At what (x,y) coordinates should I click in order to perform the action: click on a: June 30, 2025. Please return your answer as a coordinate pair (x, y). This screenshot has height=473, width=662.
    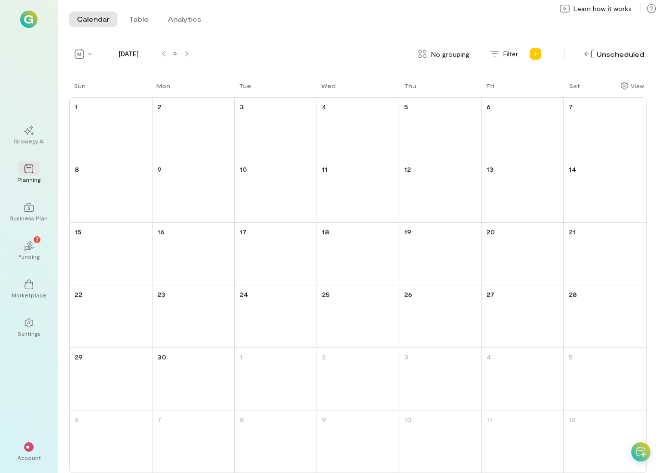
    Looking at the image, I should click on (162, 357).